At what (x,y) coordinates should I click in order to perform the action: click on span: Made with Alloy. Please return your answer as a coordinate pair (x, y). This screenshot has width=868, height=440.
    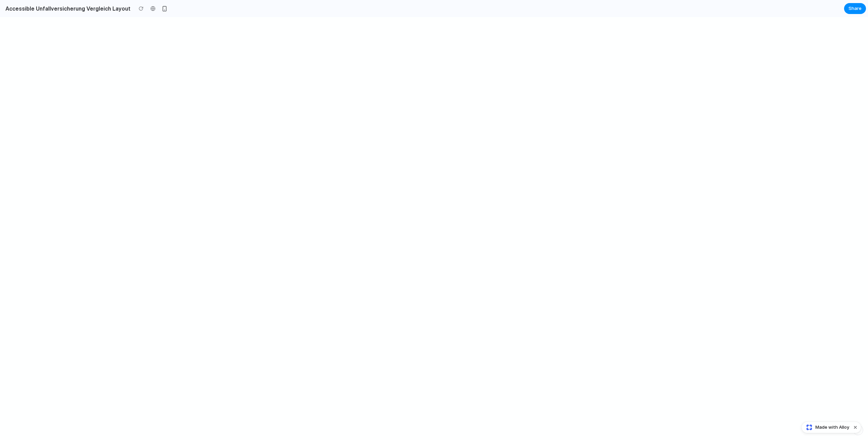
    Looking at the image, I should click on (832, 427).